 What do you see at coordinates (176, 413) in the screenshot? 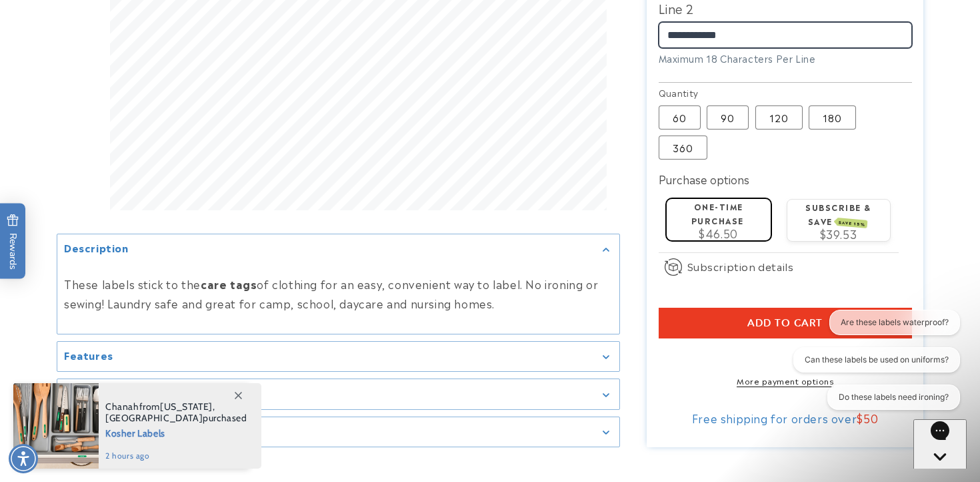
I see `span: from , purchased` at bounding box center [176, 413].